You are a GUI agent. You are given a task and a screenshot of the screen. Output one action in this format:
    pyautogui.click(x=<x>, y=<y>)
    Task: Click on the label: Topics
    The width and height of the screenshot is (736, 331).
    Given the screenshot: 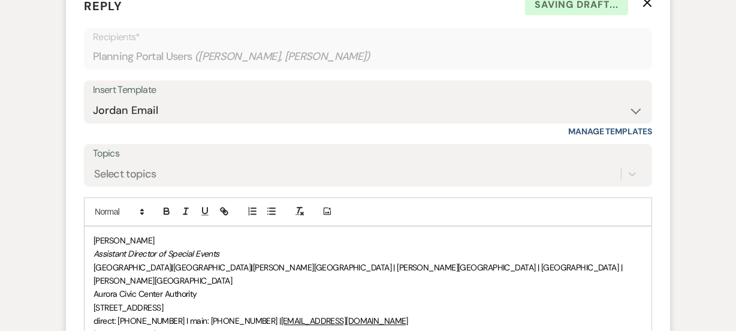 What is the action you would take?
    pyautogui.click(x=368, y=153)
    